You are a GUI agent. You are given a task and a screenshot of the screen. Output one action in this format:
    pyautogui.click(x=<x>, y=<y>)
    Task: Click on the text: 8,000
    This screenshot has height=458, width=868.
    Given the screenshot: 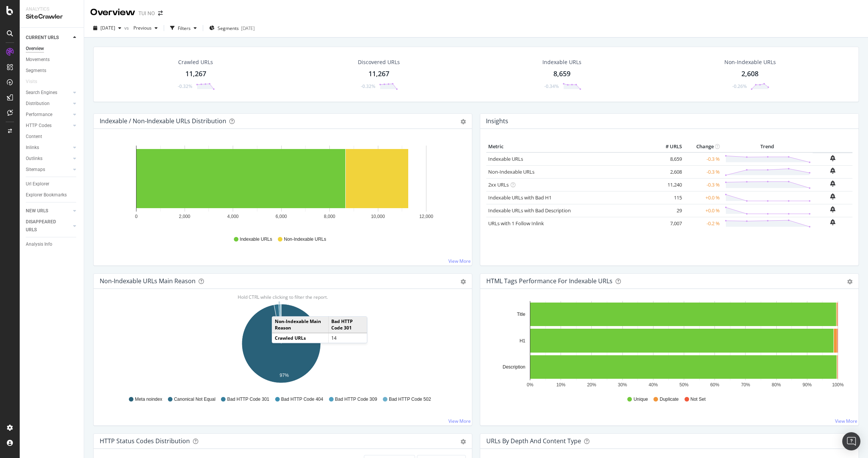 What is the action you would take?
    pyautogui.click(x=330, y=216)
    